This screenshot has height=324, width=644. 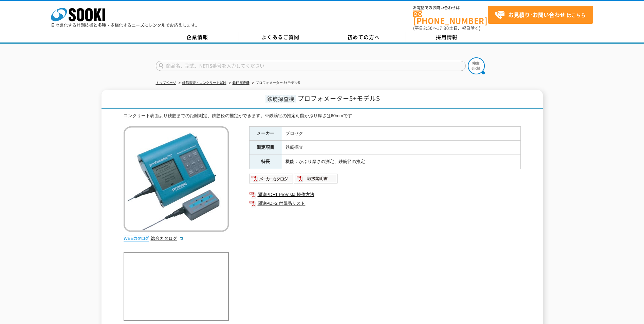 What do you see at coordinates (316, 178) in the screenshot?
I see `img: 取扱説明書` at bounding box center [316, 178].